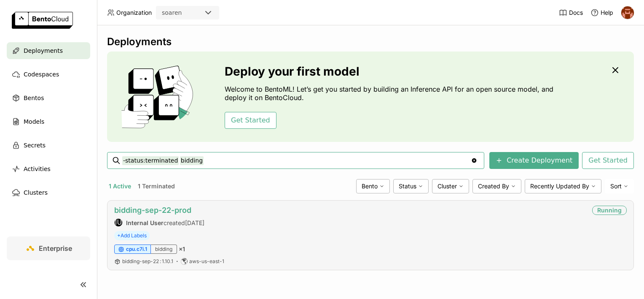 This screenshot has height=299, width=644. Describe the element at coordinates (49, 74) in the screenshot. I see `a: Codespaces` at that location.